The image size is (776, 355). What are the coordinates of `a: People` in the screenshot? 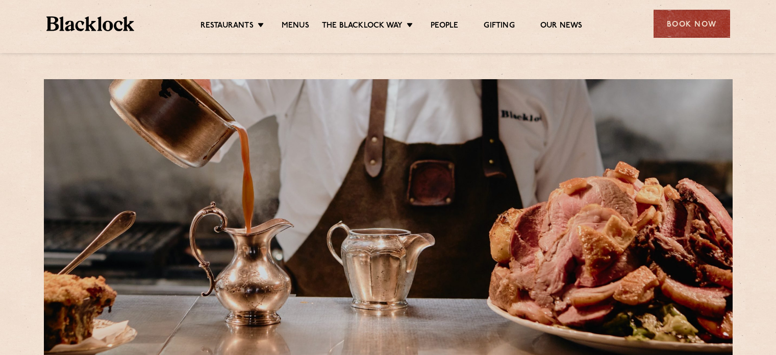 It's located at (444, 27).